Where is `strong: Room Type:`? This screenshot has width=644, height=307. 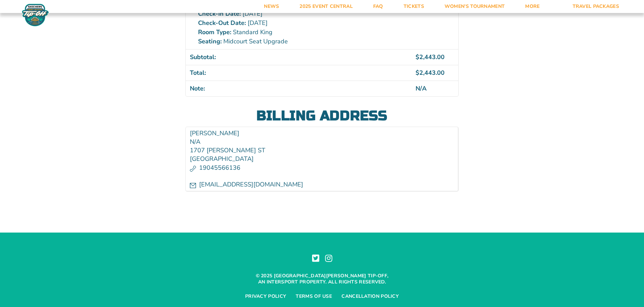
strong: Room Type: is located at coordinates (215, 32).